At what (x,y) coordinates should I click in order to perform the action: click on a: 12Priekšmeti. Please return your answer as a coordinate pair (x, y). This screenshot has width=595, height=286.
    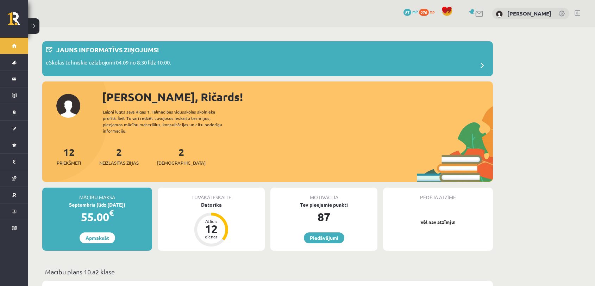
    Looking at the image, I should click on (69, 156).